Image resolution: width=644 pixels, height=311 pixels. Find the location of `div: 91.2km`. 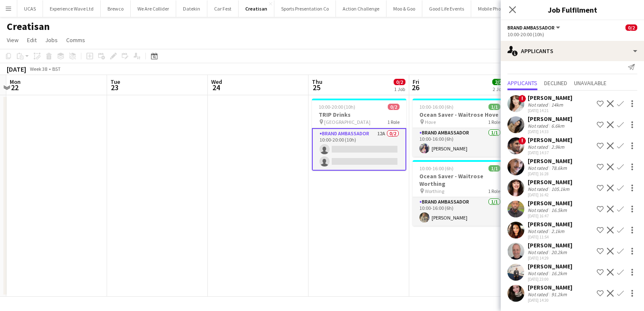

div: 91.2km is located at coordinates (559, 294).